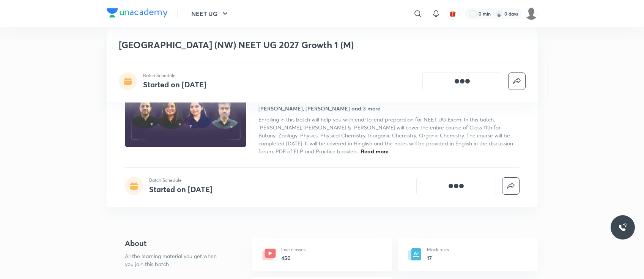 The height and width of the screenshot is (279, 644). Describe the element at coordinates (176, 244) in the screenshot. I see `h4: About` at that location.